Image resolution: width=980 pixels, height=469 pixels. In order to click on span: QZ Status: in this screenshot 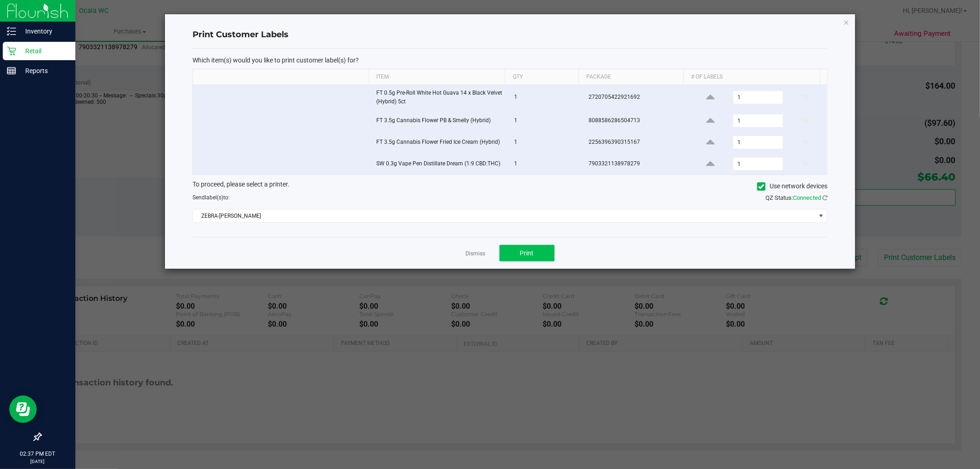, I will do `click(796, 197)`.